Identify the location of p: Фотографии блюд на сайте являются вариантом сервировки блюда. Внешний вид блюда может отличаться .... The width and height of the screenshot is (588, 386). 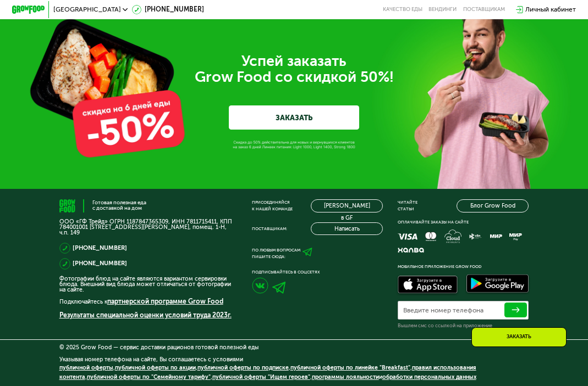
(149, 284).